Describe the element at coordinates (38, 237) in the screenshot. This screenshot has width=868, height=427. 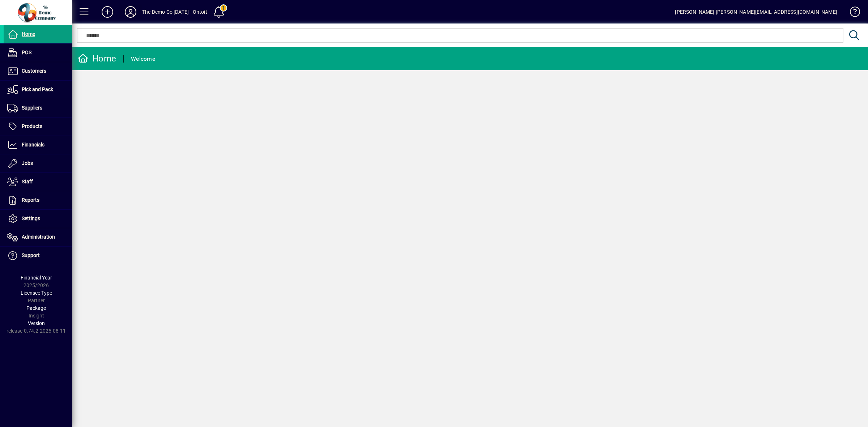
I see `a: Administration` at that location.